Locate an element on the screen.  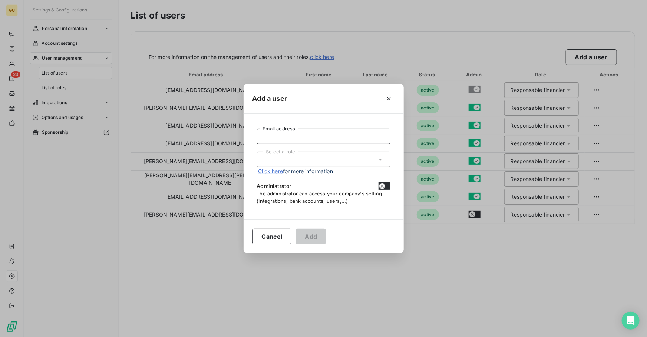
span: for more information is located at coordinates (296, 171).